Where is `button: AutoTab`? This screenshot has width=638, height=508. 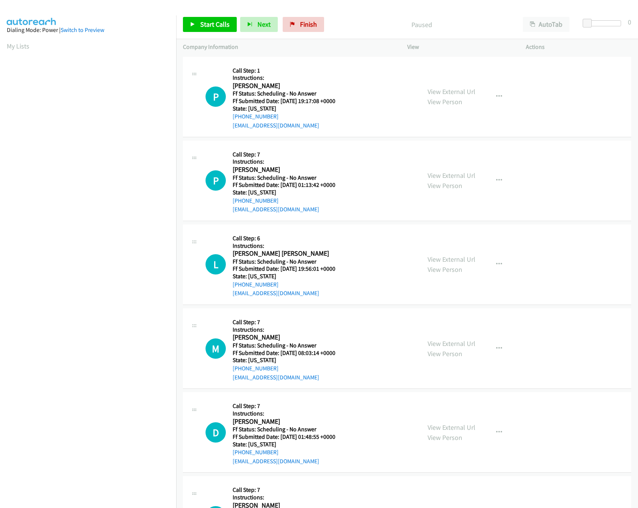 button: AutoTab is located at coordinates (546, 24).